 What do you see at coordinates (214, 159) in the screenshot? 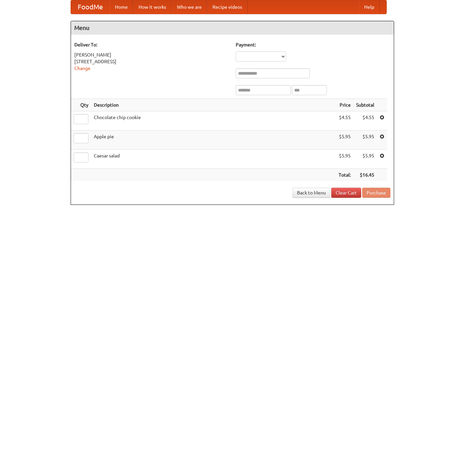
I see `td: Caesar salad` at bounding box center [214, 159].